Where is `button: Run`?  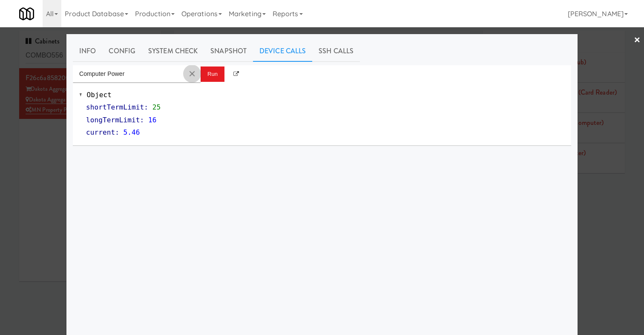 button: Run is located at coordinates (213, 74).